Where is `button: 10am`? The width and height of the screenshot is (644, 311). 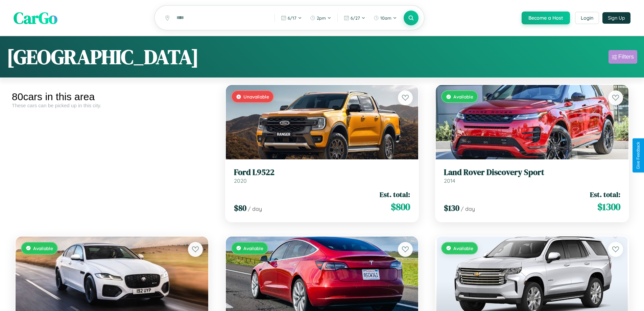 button: 10am is located at coordinates (385, 18).